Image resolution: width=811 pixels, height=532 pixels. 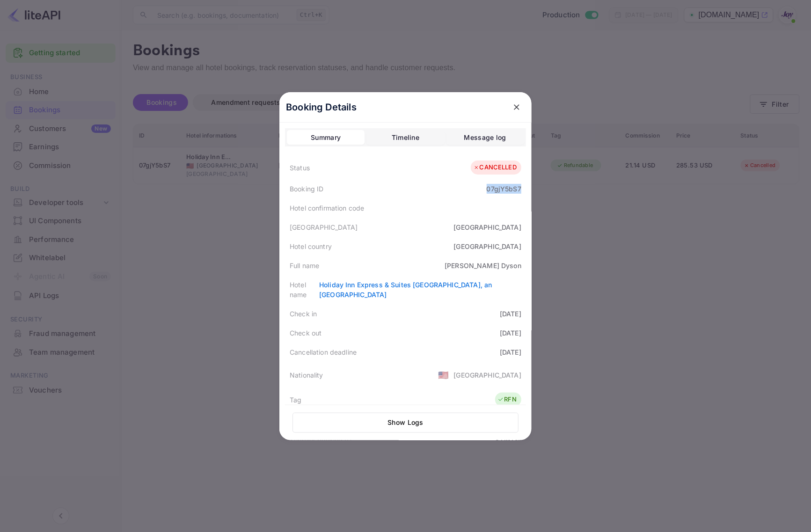 I want to click on div: Full name, so click(x=304, y=266).